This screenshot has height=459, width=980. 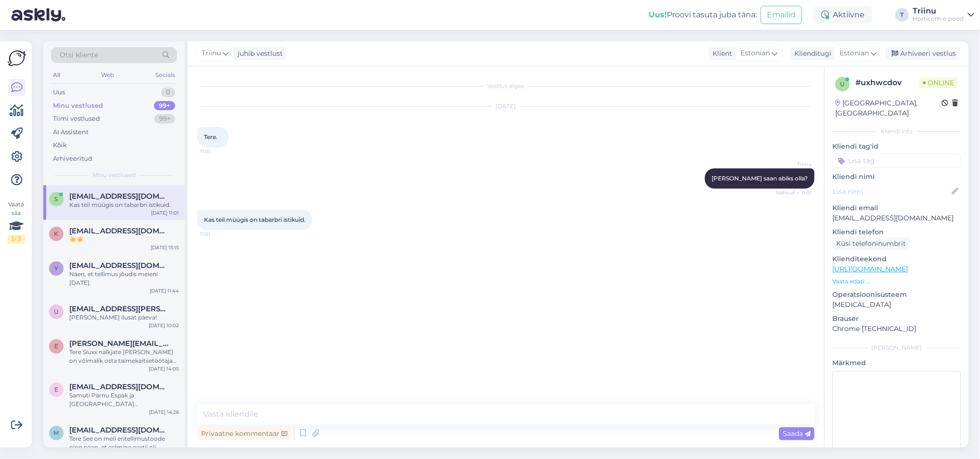 What do you see at coordinates (797, 434) in the screenshot?
I see `span: Saada` at bounding box center [797, 434].